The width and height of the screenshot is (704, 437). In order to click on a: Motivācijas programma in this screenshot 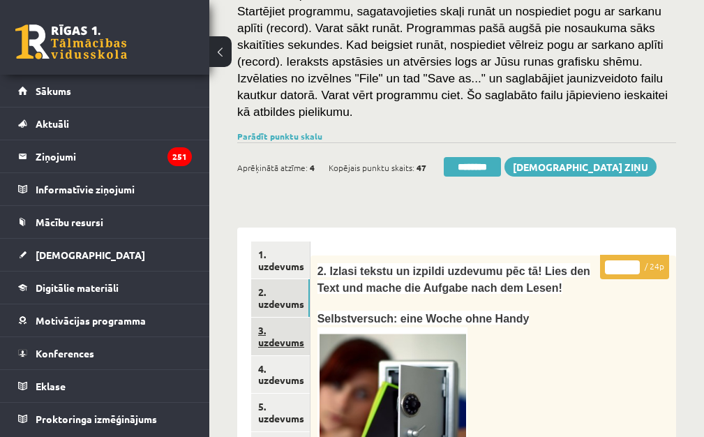, I will do `click(105, 320)`.